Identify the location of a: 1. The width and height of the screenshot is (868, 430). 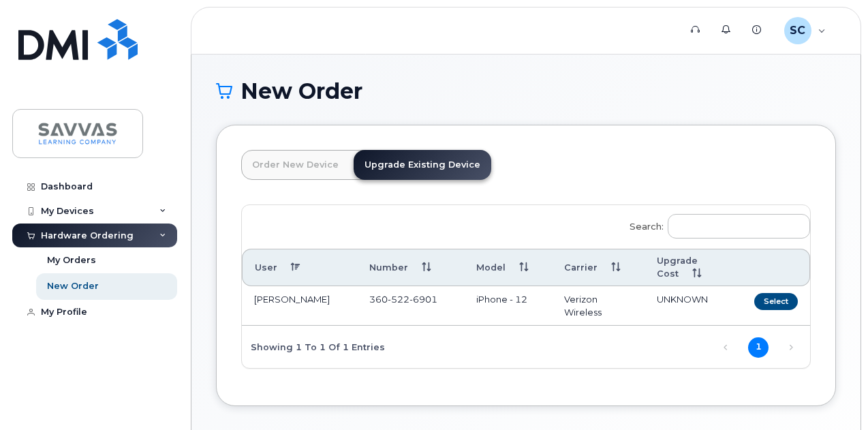
(759, 347).